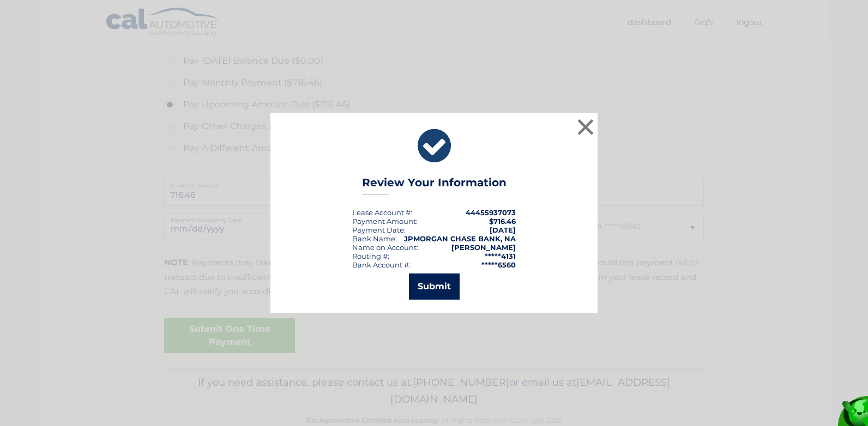 The height and width of the screenshot is (426, 868). What do you see at coordinates (375, 239) in the screenshot?
I see `div: Bank Name:` at bounding box center [375, 239].